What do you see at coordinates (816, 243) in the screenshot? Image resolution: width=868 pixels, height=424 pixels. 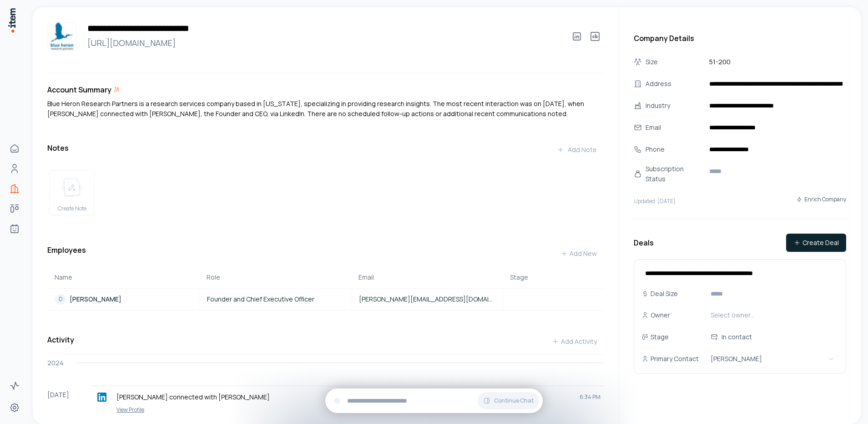 I see `button: Create Deal` at bounding box center [816, 243].